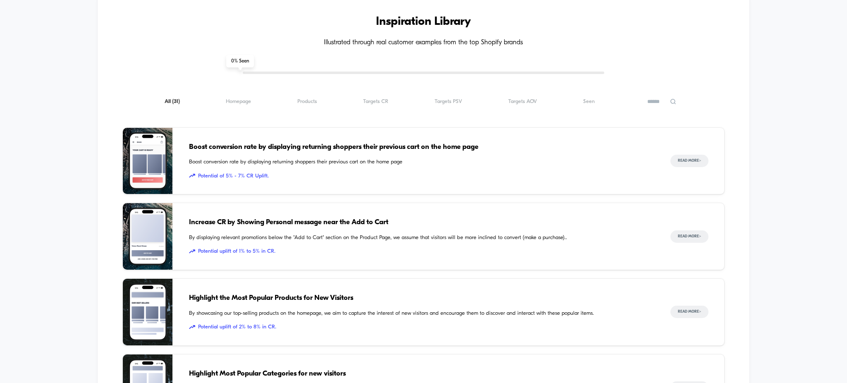  What do you see at coordinates (422, 238) in the screenshot?
I see `span: By displaying relevant promotions below the "Add to Cart" section on the Product Page, we assume ...` at bounding box center [422, 238].